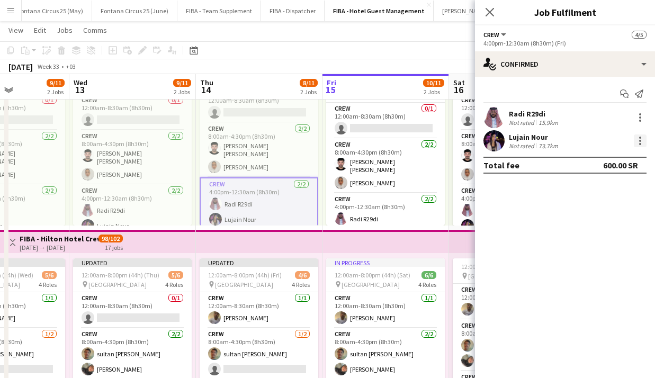 The height and width of the screenshot is (378, 655). Describe the element at coordinates (111, 238) in the screenshot. I see `span: 98/102` at that location.